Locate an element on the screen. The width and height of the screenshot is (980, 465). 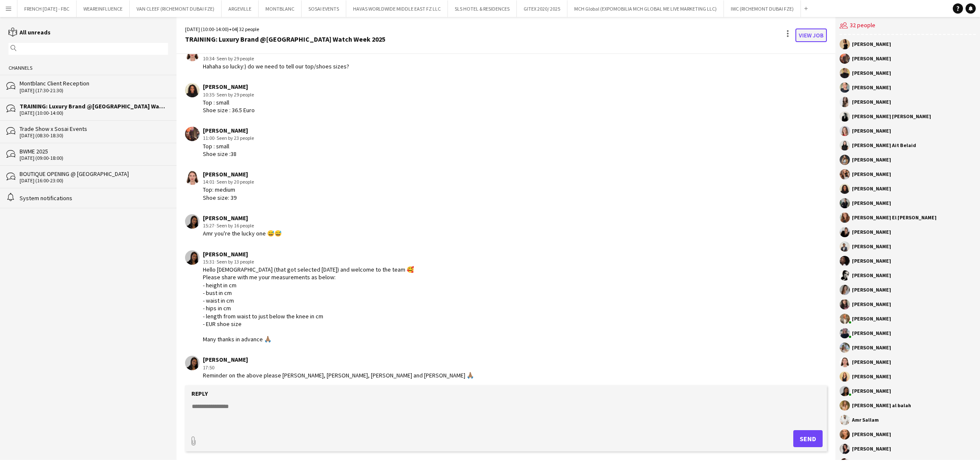
a: All unreads is located at coordinates (29, 32).